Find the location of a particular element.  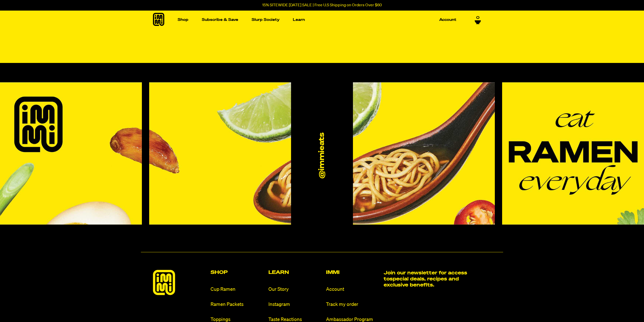

h2: Learn is located at coordinates (295, 273).